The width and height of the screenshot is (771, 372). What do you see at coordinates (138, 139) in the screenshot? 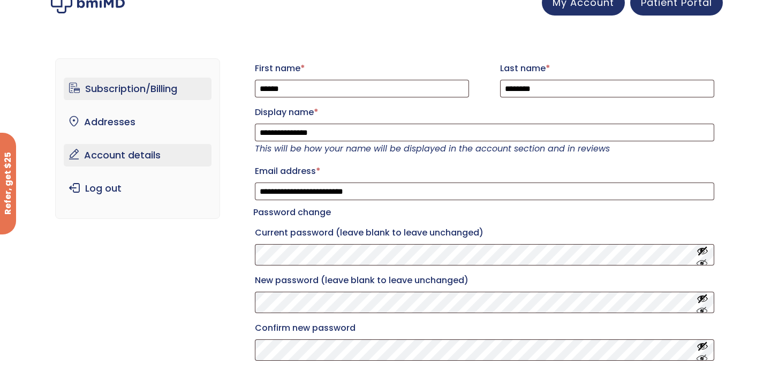
I see `nav: Account pages` at bounding box center [138, 139].